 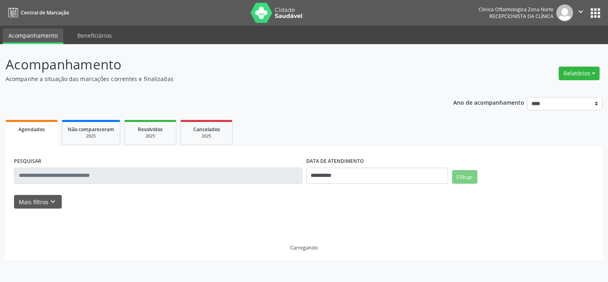 What do you see at coordinates (489, 102) in the screenshot?
I see `p: Ano de acompanhamento` at bounding box center [489, 102].